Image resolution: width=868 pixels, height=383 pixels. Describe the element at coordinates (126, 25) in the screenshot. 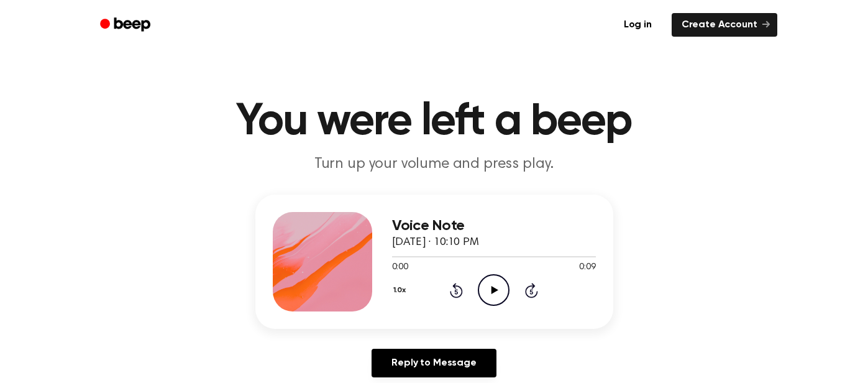

I see `a: Beep` at that location.